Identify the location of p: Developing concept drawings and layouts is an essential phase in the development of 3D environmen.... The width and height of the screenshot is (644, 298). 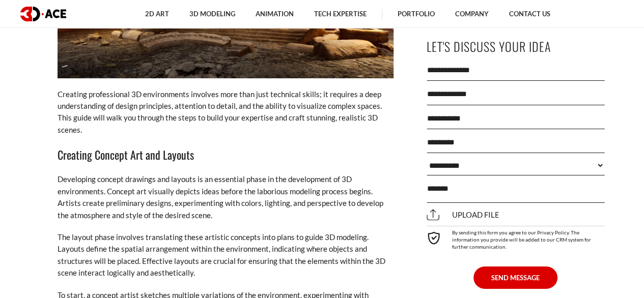
(226, 198).